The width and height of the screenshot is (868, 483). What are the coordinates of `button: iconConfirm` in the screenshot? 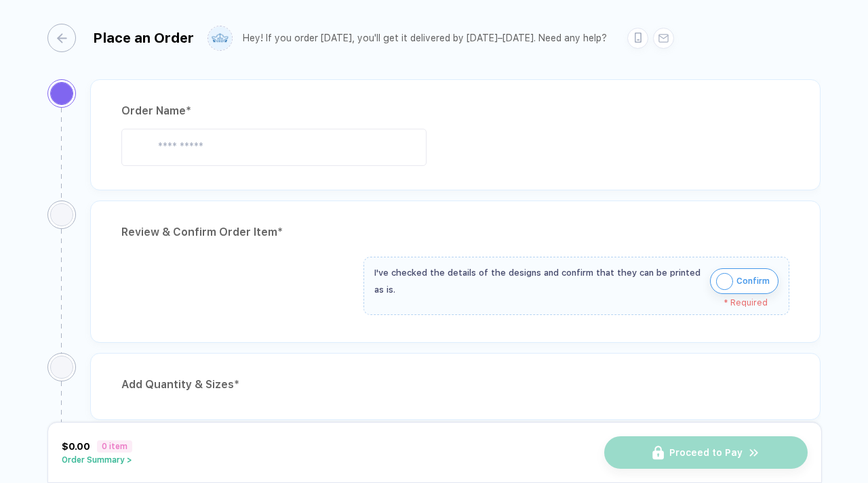 It's located at (744, 281).